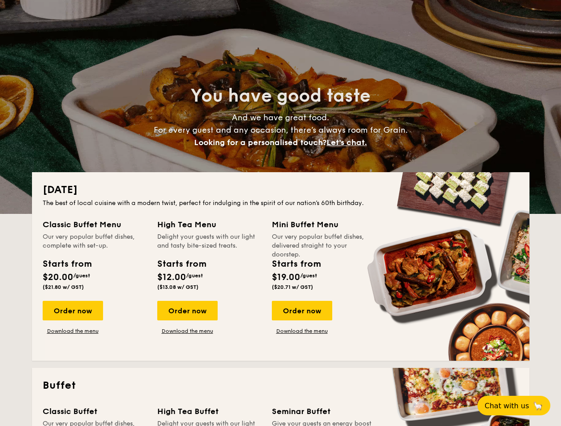 The height and width of the screenshot is (426, 561). I want to click on span: ($20.71 w/ GST), so click(292, 287).